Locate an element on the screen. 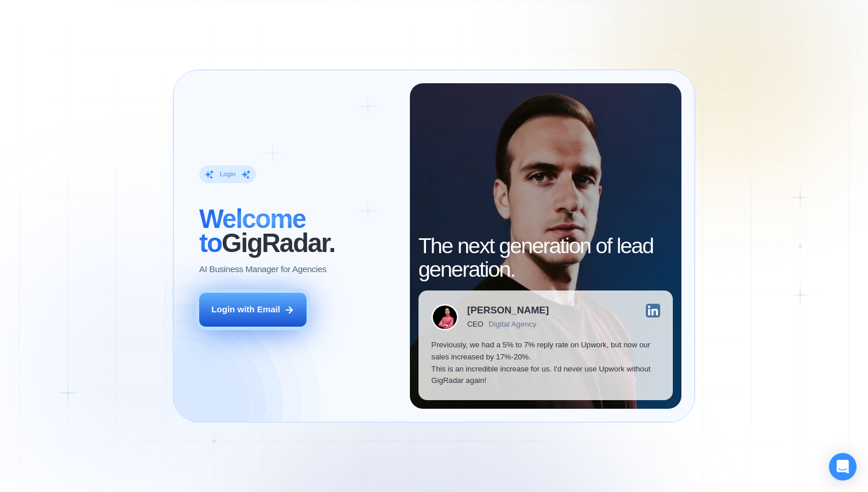 The width and height of the screenshot is (868, 492). div: Login with Email is located at coordinates (245, 310).